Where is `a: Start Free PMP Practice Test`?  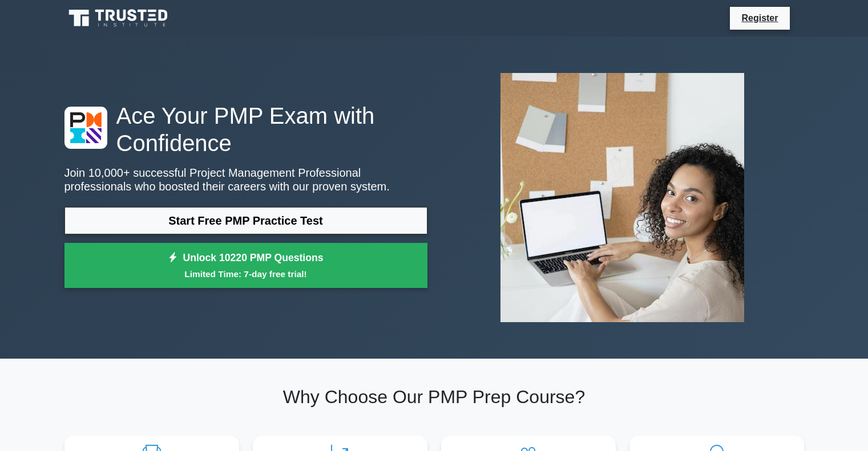 a: Start Free PMP Practice Test is located at coordinates (246, 220).